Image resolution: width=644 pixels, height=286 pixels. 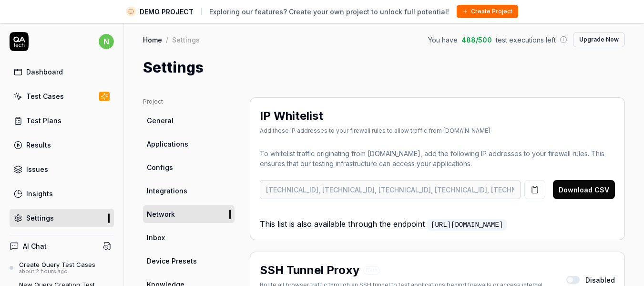 I want to click on button: Copy, so click(x=535, y=189).